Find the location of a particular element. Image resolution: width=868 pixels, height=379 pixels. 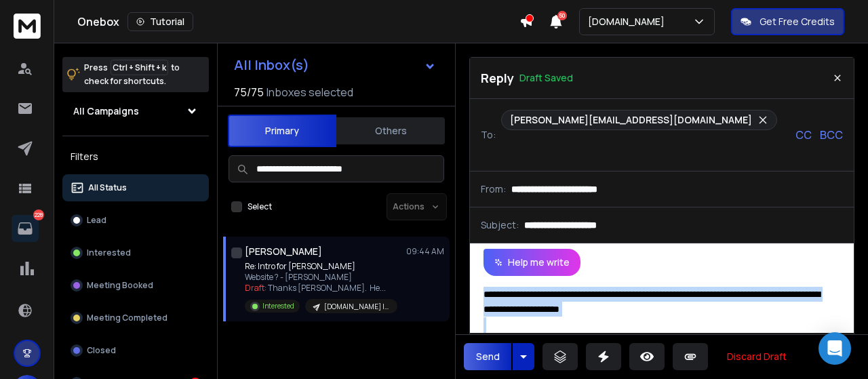

button: Interested is located at coordinates (136, 253).